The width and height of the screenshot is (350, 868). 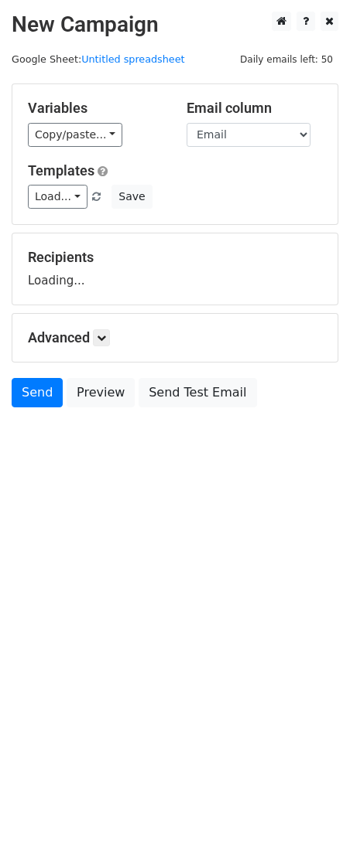 I want to click on h5: Email column, so click(x=254, y=109).